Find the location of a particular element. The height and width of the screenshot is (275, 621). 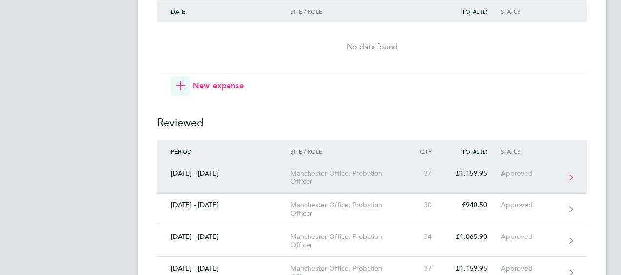

div: 30 is located at coordinates (423, 205).